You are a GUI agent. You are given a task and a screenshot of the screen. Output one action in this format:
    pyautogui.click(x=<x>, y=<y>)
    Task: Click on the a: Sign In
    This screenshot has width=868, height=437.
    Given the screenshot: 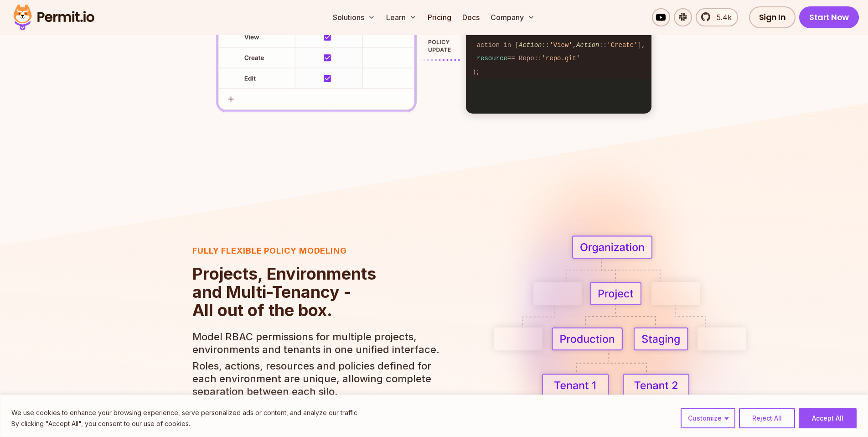 What is the action you would take?
    pyautogui.click(x=772, y=17)
    